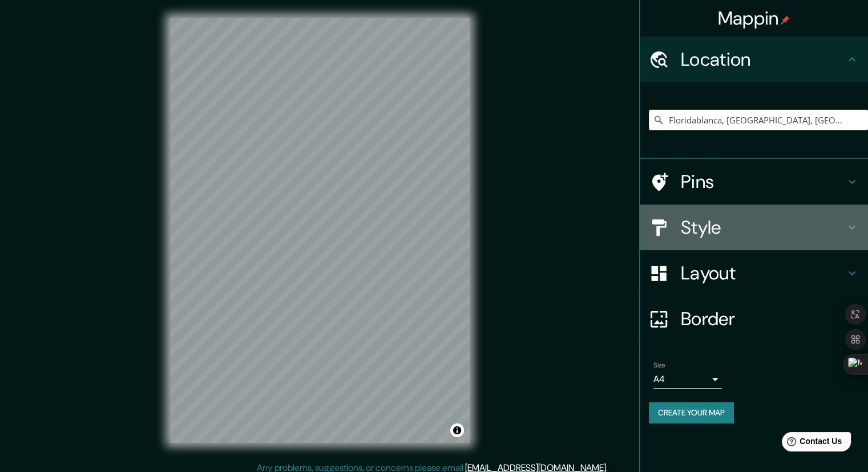  Describe the element at coordinates (754, 59) in the screenshot. I see `div: Location` at that location.